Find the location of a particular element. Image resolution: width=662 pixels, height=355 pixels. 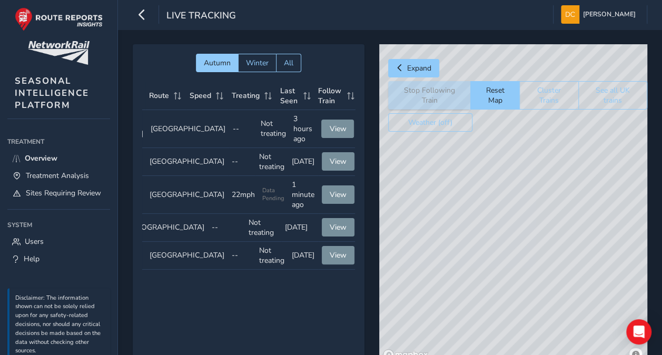

span: All is located at coordinates (289, 63).